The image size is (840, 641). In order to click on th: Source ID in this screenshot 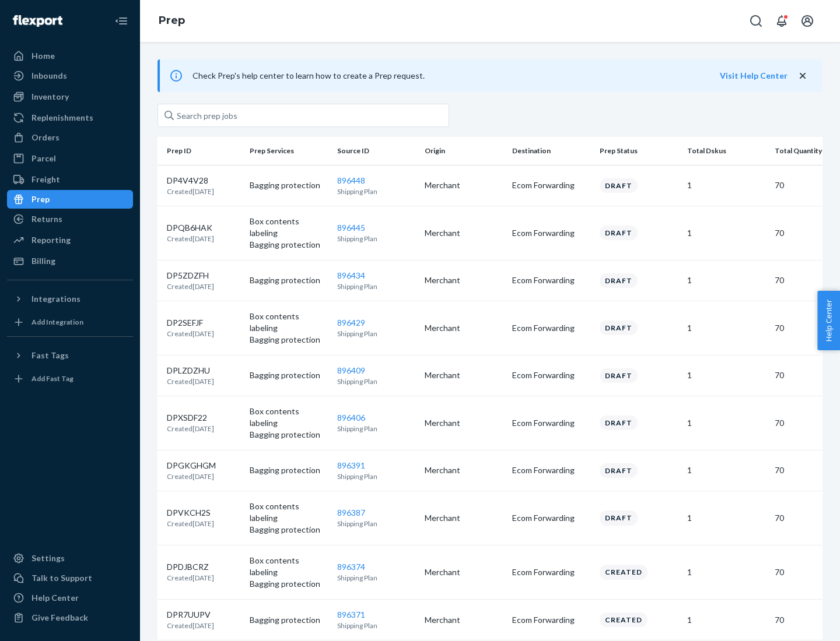, I will do `click(377, 151)`.